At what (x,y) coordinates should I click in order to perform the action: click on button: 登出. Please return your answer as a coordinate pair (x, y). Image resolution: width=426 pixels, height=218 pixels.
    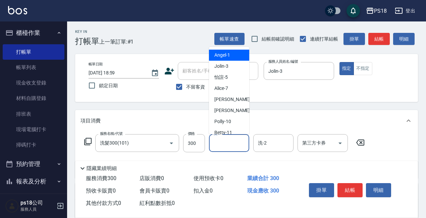
    Looking at the image, I should click on (405, 11).